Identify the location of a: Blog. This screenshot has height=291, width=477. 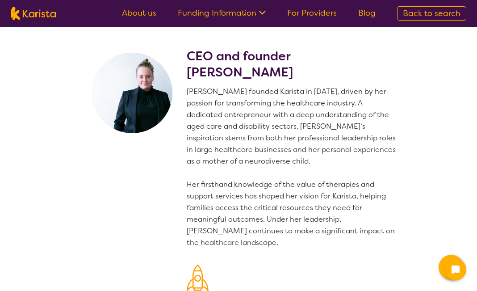
(367, 13).